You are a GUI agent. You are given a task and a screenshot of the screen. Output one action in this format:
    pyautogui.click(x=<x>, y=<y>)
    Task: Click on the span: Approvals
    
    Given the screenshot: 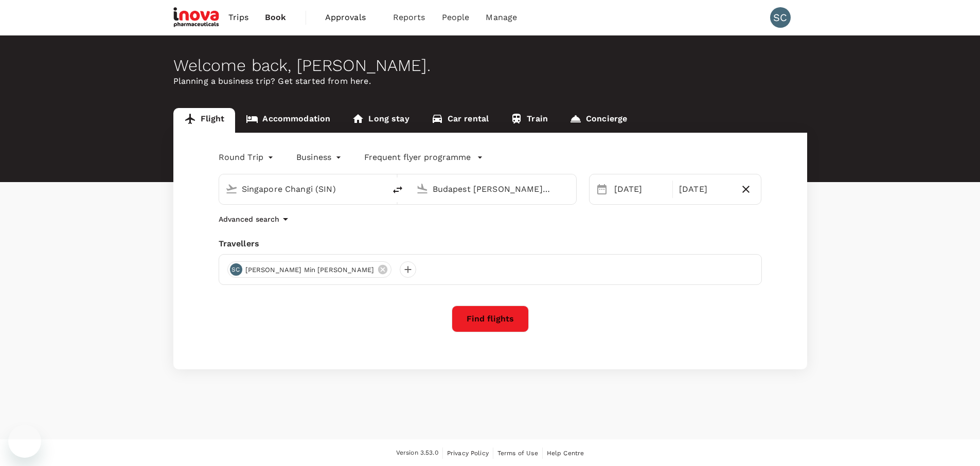 What is the action you would take?
    pyautogui.click(x=351, y=18)
    